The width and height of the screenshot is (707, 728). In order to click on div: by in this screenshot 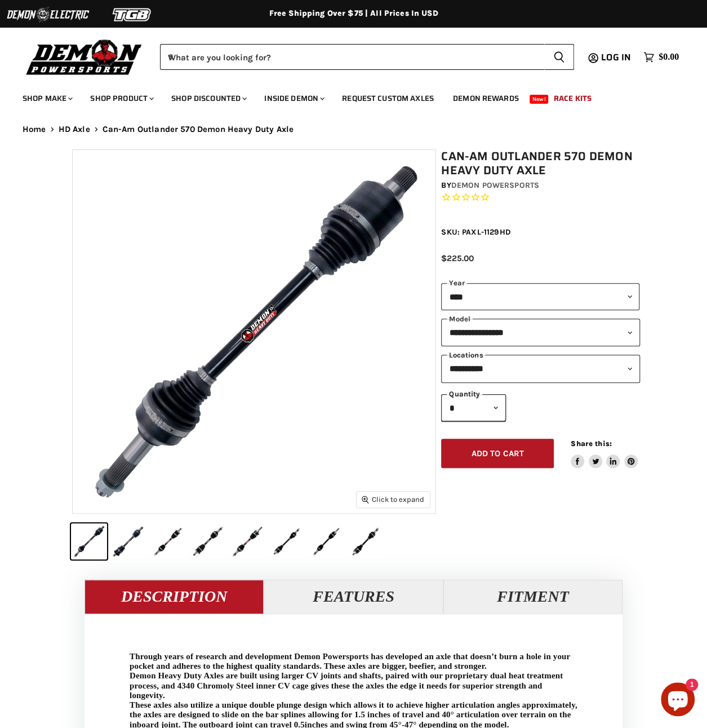, I will do `click(541, 185)`.